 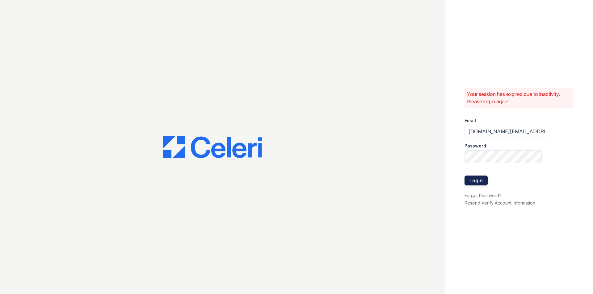 What do you see at coordinates (519, 98) in the screenshot?
I see `p: Your session has expired due to inactivity. Please log in again.` at bounding box center [519, 98].